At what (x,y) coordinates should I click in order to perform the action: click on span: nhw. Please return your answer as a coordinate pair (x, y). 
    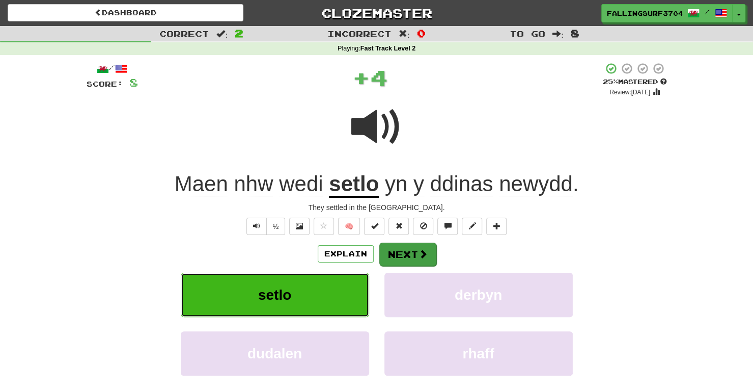
    Looking at the image, I should click on (253, 184).